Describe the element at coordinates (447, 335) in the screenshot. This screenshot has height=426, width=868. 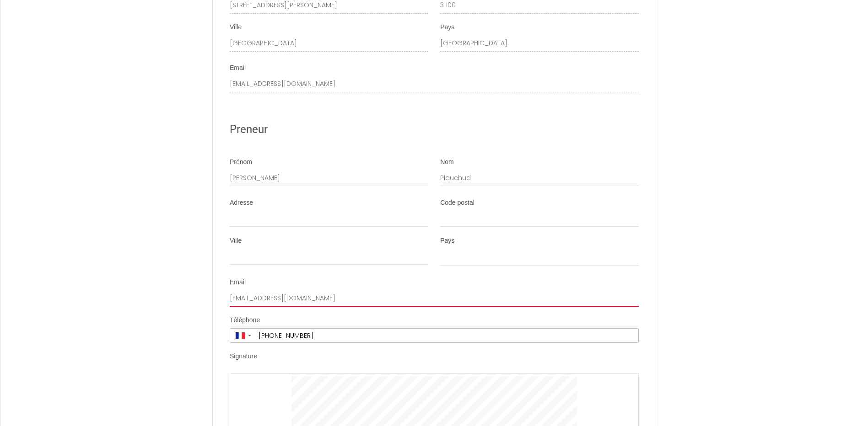
I see `input: +33 6 12 34 56 78` at that location.